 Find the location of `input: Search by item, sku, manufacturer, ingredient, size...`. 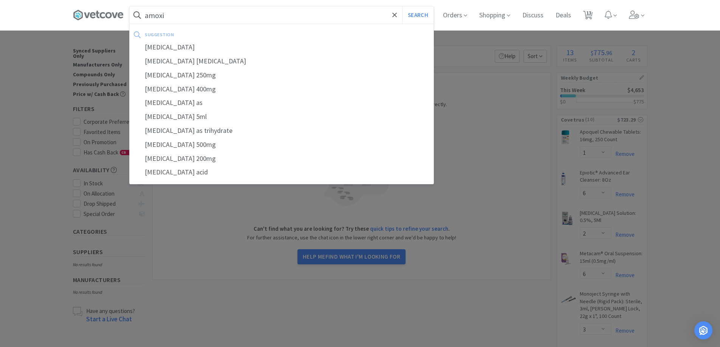

input: Search by item, sku, manufacturer, ingredient, size... is located at coordinates (281, 15).